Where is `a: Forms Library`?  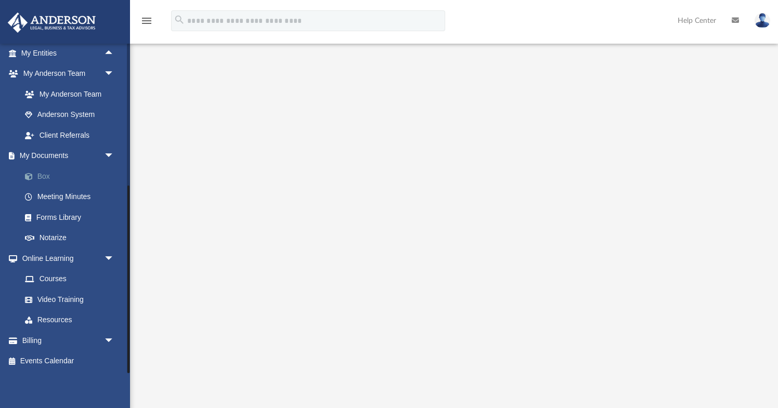
a: Forms Library is located at coordinates (70, 217).